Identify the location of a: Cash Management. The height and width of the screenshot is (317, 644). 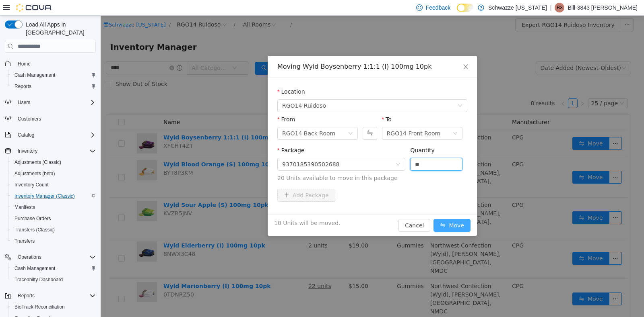
(35, 268).